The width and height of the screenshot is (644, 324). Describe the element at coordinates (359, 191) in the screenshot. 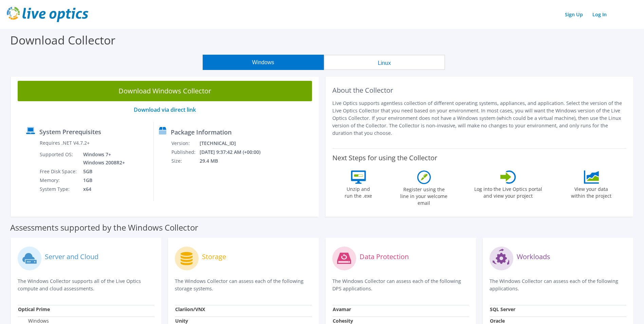

I see `label: Unzip and run the .exe` at that location.